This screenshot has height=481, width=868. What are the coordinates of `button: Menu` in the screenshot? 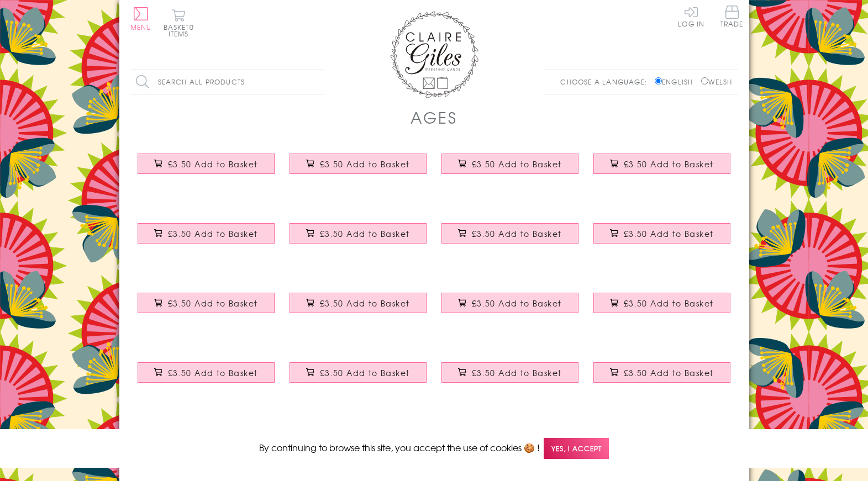 It's located at (141, 19).